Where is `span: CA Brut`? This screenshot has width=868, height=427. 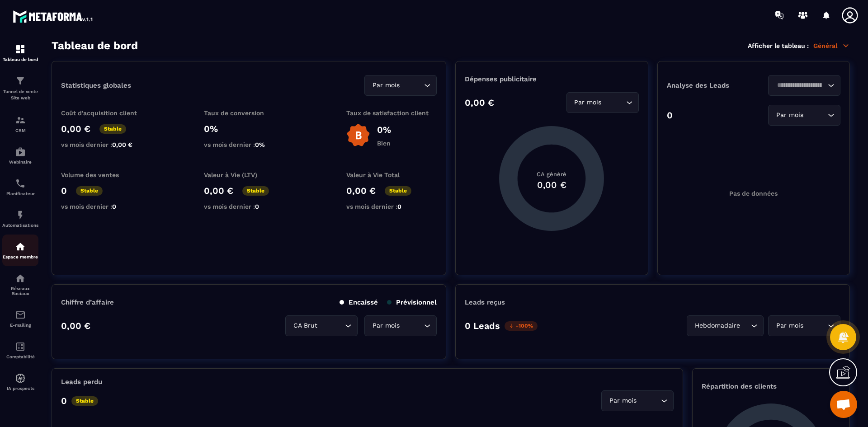
span: CA Brut is located at coordinates (305, 326).